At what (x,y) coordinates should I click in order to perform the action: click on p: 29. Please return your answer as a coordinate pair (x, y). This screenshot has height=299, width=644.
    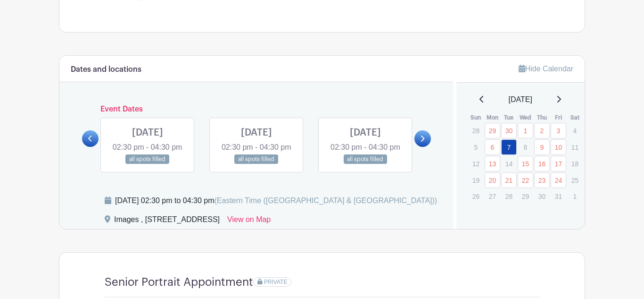
    Looking at the image, I should click on (526, 196).